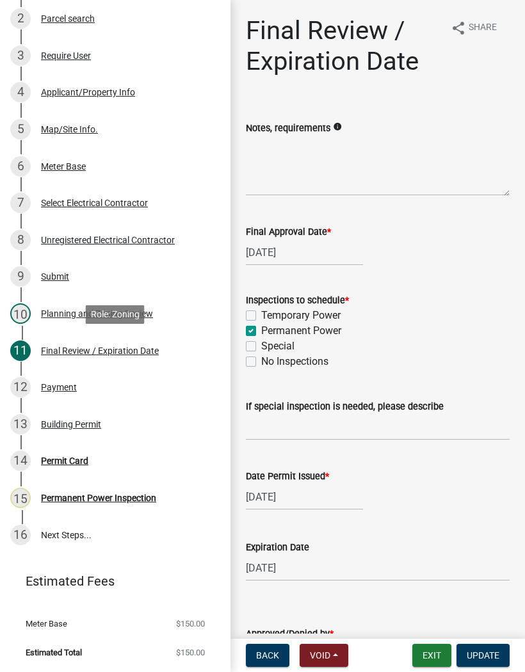 This screenshot has width=525, height=672. What do you see at coordinates (54, 652) in the screenshot?
I see `span: Estimated Total` at bounding box center [54, 652].